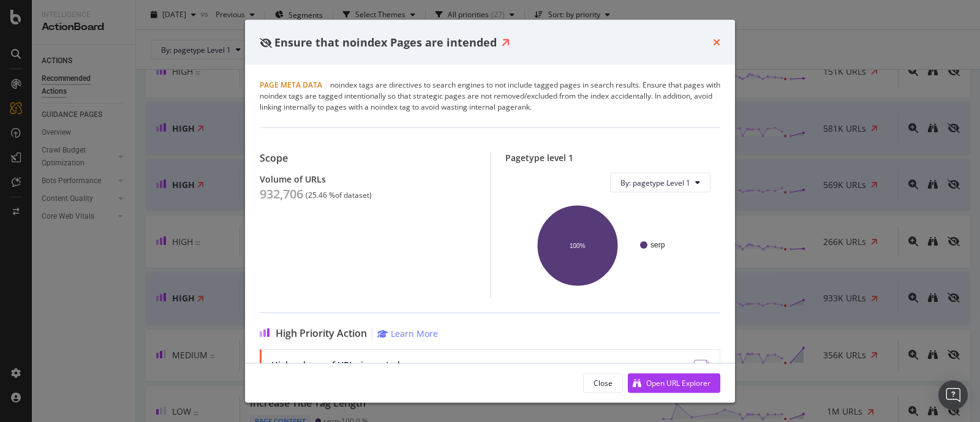 The height and width of the screenshot is (422, 980). I want to click on div: Volume of URLs, so click(367, 179).